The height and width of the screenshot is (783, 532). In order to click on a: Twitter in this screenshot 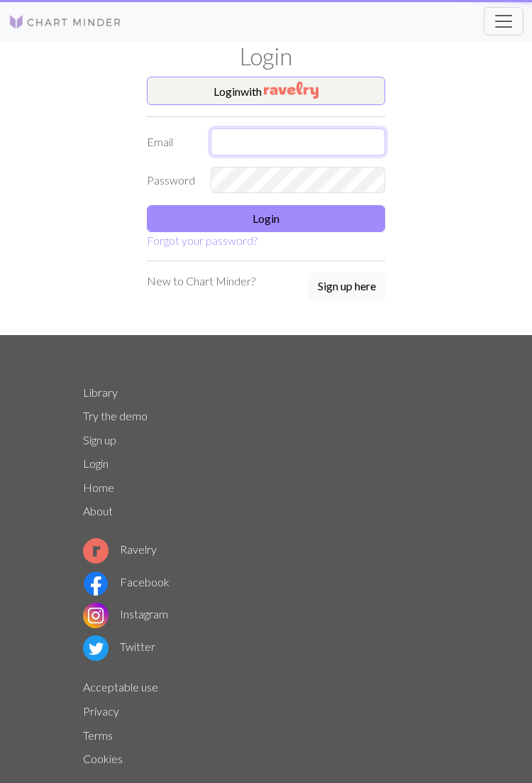, I will do `click(119, 646)`.